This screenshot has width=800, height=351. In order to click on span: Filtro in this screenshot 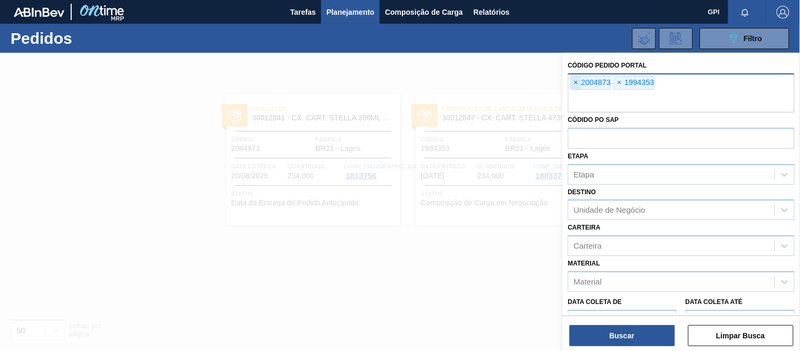, I will do `click(753, 39)`.